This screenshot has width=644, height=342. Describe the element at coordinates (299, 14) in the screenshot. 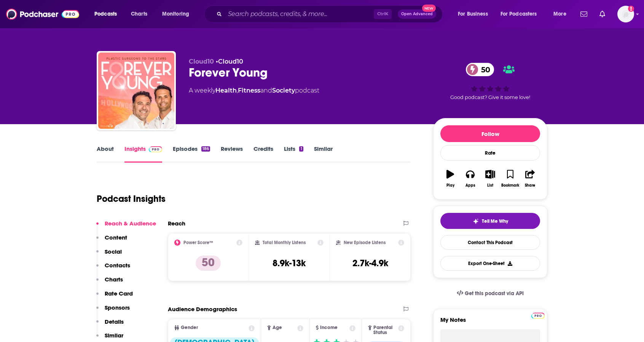

I see `input: Search podcasts, credits, & more...` at that location.